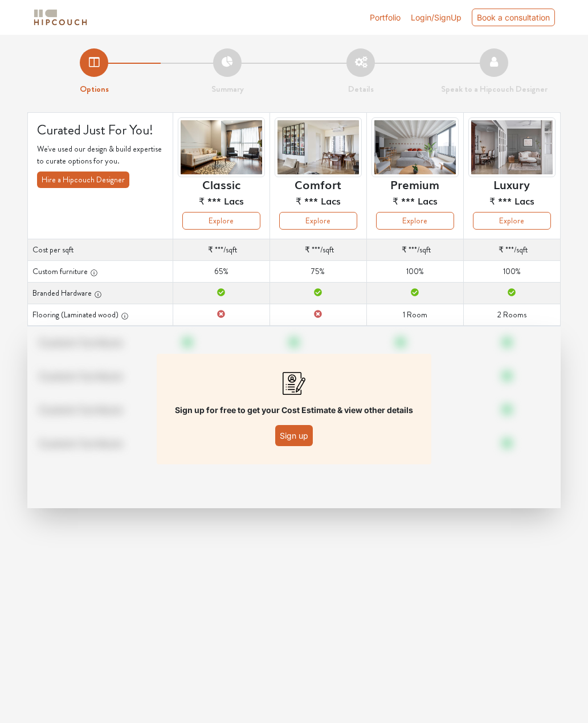  What do you see at coordinates (294, 435) in the screenshot?
I see `button: Sign up` at bounding box center [294, 435].